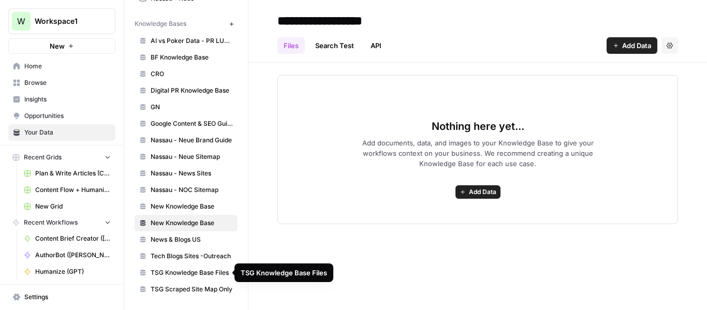  I want to click on a: Nassau - Neue Brand Guide, so click(186, 140).